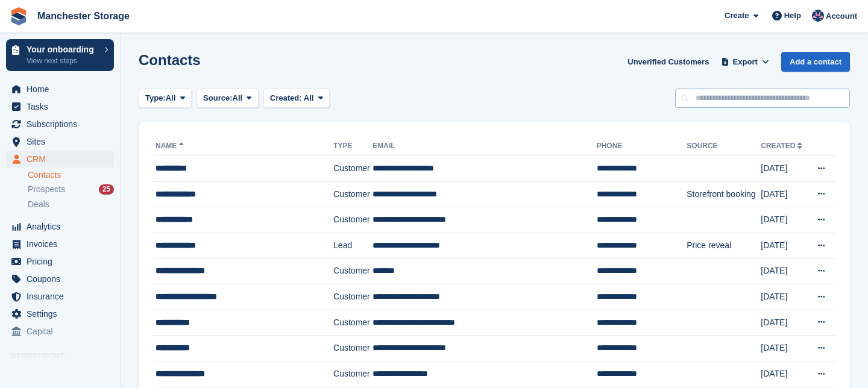  I want to click on div: 25, so click(106, 189).